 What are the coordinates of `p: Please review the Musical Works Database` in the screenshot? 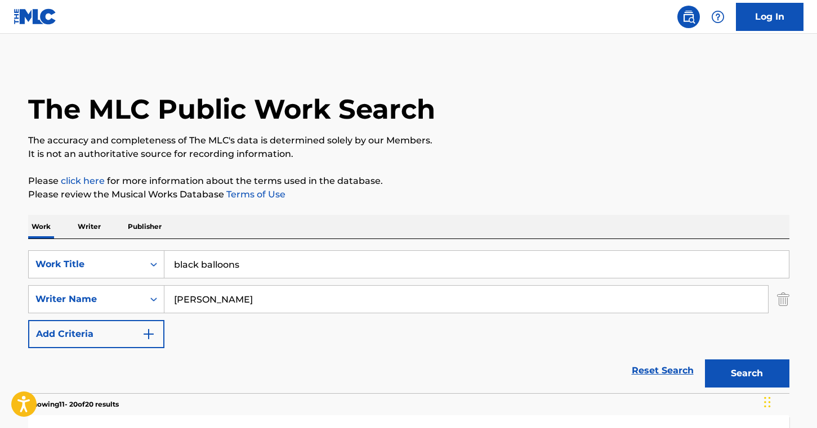 It's located at (409, 195).